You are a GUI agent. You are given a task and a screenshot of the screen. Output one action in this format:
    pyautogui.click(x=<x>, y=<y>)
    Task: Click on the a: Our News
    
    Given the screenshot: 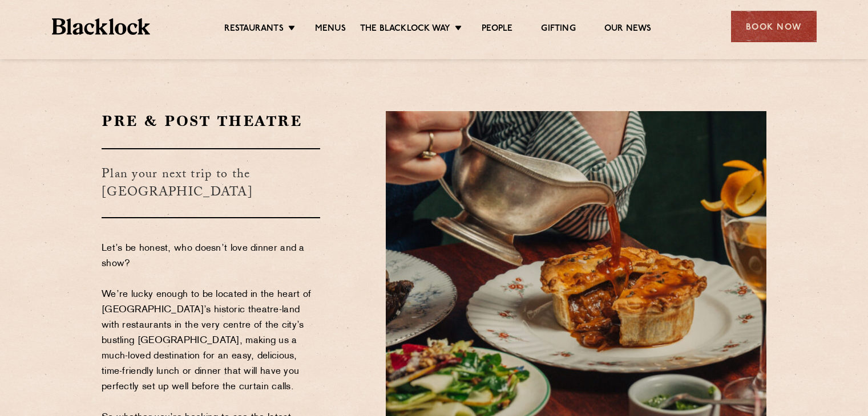 What is the action you would take?
    pyautogui.click(x=628, y=30)
    